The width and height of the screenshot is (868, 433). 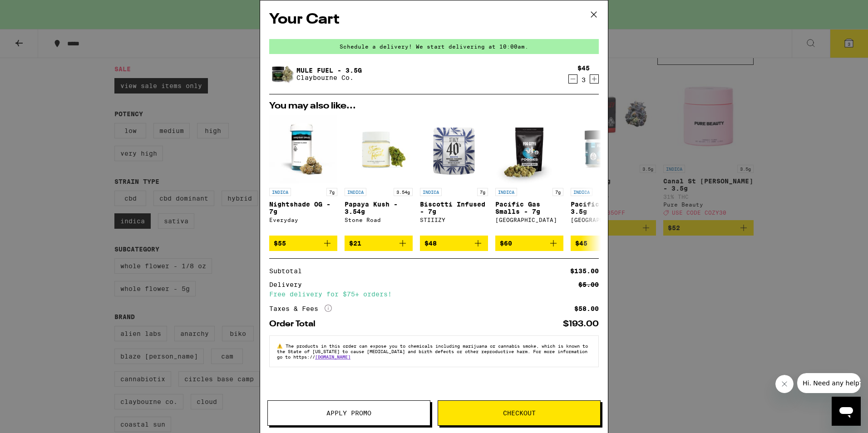 What do you see at coordinates (529, 150) in the screenshot?
I see `img: Fog City Farms - Pacific Gas Smalls - 7g` at bounding box center [529, 150].